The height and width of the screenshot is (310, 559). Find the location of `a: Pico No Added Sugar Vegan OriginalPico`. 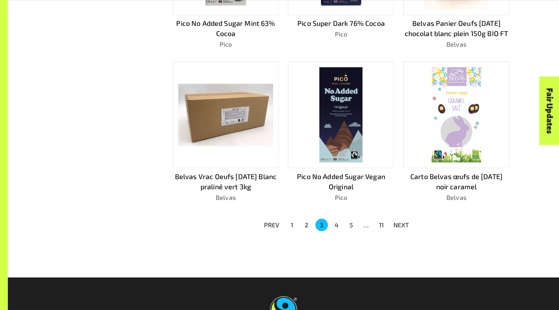

a: Pico No Added Sugar Vegan OriginalPico is located at coordinates (341, 132).